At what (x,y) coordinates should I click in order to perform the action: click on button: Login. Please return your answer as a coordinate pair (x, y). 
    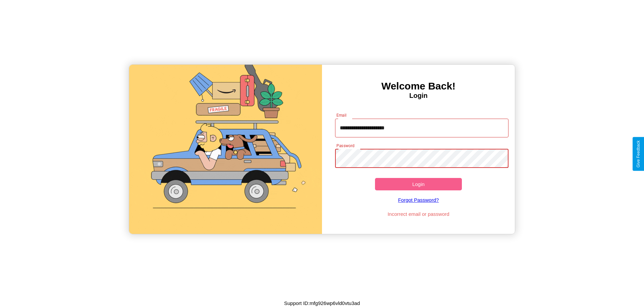
    Looking at the image, I should click on (418, 184).